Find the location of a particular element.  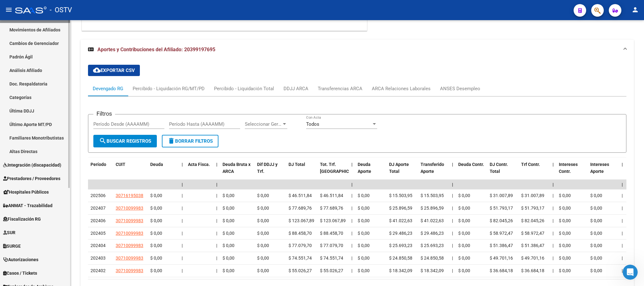

span: DJ Aporte Total is located at coordinates (399, 168).